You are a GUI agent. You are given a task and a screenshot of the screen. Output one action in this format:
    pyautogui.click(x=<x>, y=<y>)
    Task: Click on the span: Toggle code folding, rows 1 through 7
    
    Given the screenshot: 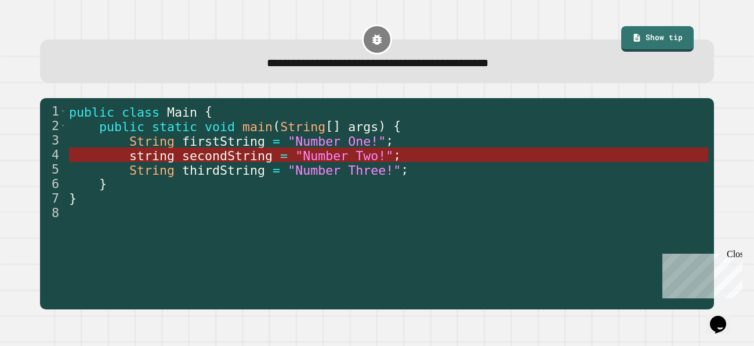 What is the action you would take?
    pyautogui.click(x=63, y=111)
    